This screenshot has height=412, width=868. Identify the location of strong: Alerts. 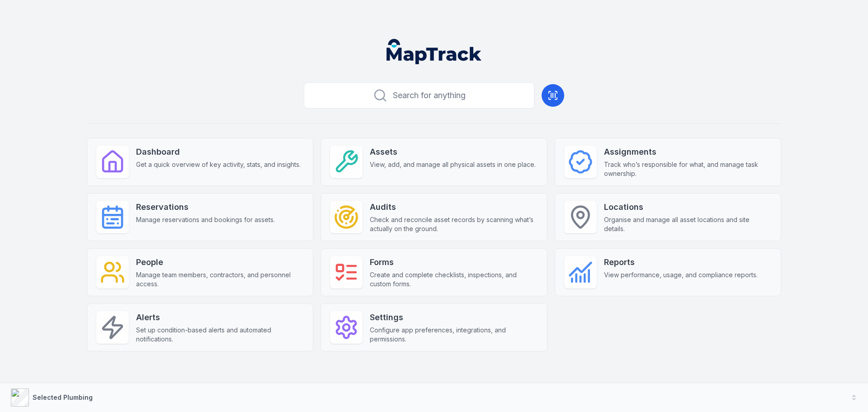
(220, 318).